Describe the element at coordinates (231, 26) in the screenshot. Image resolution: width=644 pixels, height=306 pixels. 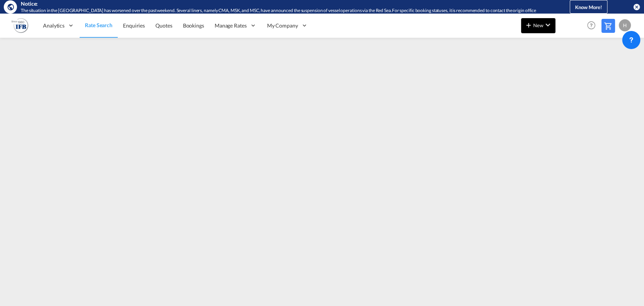
I see `span: Manage Rates` at that location.